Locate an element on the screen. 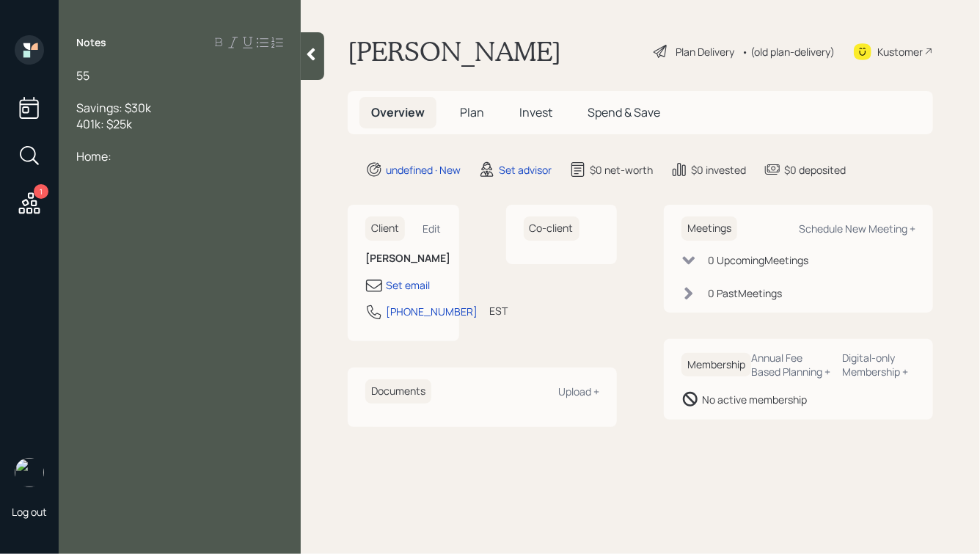  div: • (old plan-delivery) is located at coordinates (788, 51).